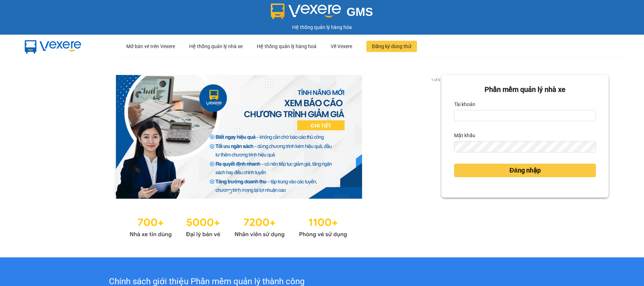 Image resolution: width=644 pixels, height=286 pixels. Describe the element at coordinates (525, 89) in the screenshot. I see `div: Phần mềm quản lý nhà xe` at that location.